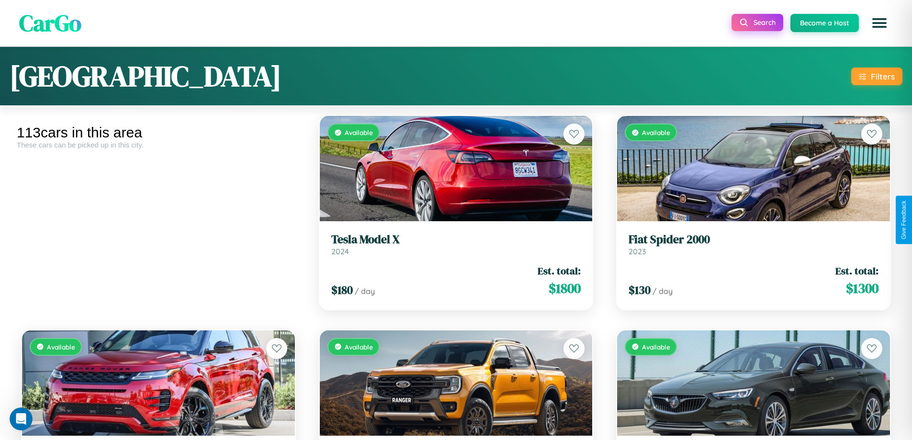 Image resolution: width=912 pixels, height=440 pixels. I want to click on span: CarGo, so click(50, 23).